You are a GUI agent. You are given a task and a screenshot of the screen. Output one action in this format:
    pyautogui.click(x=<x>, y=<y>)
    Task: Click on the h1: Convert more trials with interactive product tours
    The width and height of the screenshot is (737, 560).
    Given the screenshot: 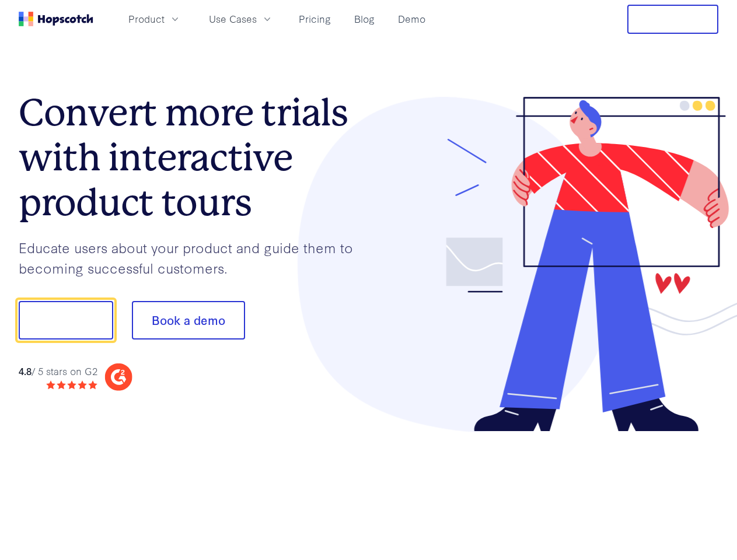 What is the action you would take?
    pyautogui.click(x=194, y=157)
    